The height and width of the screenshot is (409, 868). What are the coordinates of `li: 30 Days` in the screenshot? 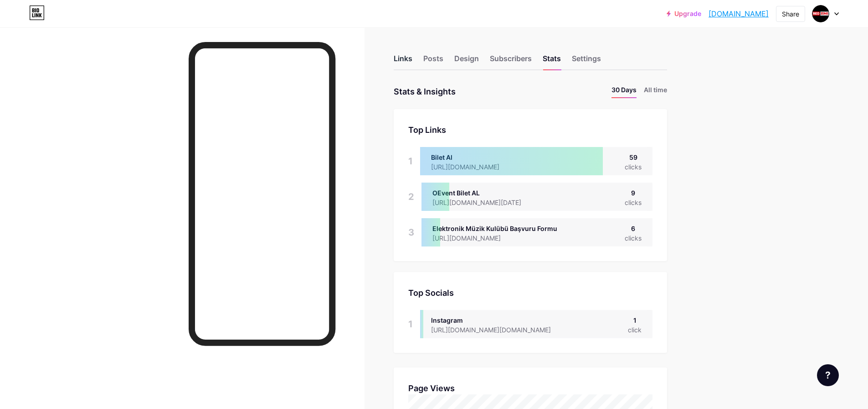 It's located at (624, 91).